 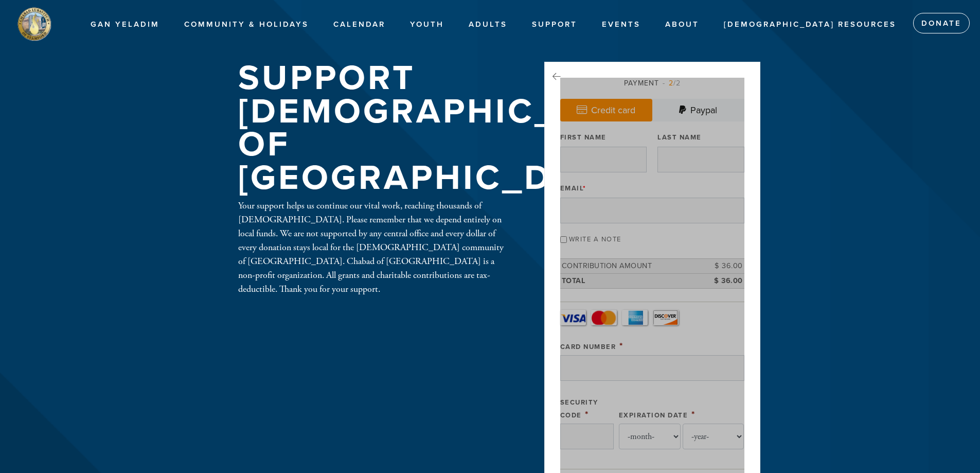 What do you see at coordinates (942, 23) in the screenshot?
I see `a: Donate` at bounding box center [942, 23].